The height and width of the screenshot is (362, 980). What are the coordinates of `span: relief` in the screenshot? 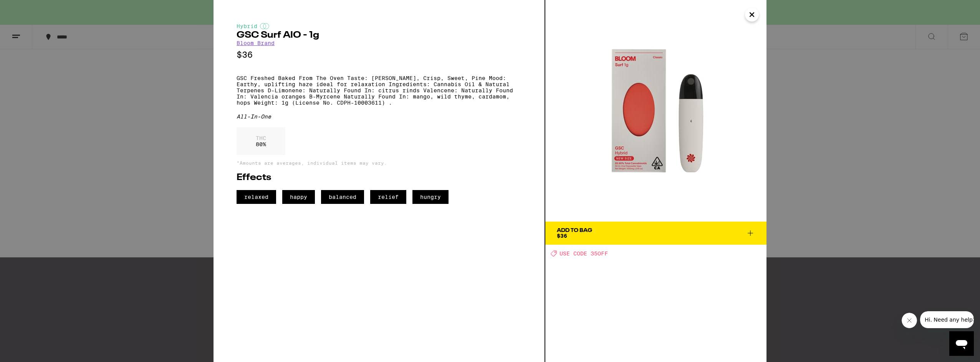 It's located at (388, 197).